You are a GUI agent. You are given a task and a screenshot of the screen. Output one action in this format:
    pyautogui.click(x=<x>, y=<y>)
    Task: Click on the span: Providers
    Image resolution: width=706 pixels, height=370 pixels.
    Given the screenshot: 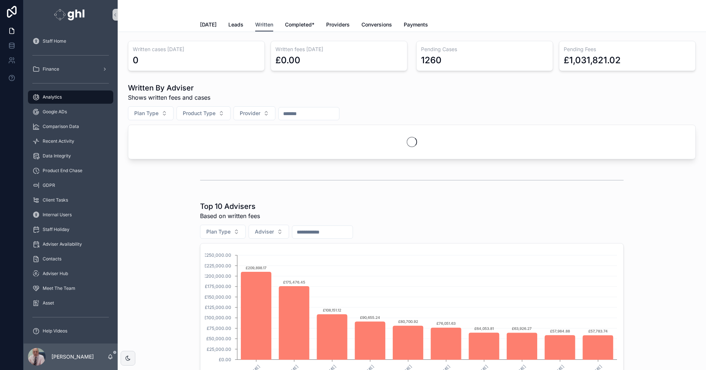 What is the action you would take?
    pyautogui.click(x=338, y=25)
    